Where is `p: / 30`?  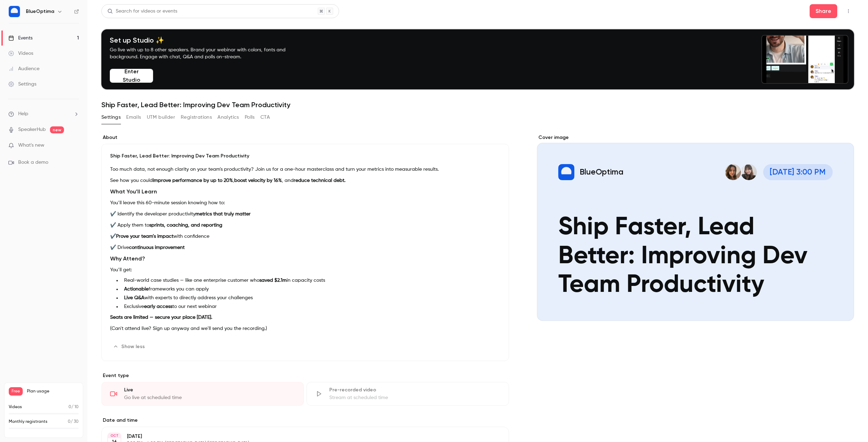 p: / 30 is located at coordinates (73, 422).